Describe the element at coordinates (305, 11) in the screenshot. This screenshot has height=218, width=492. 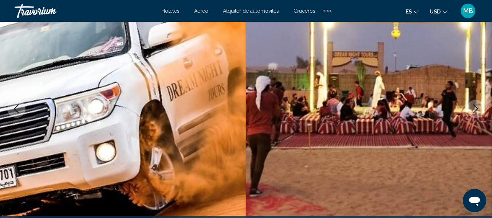
I see `a: Cruceros` at that location.